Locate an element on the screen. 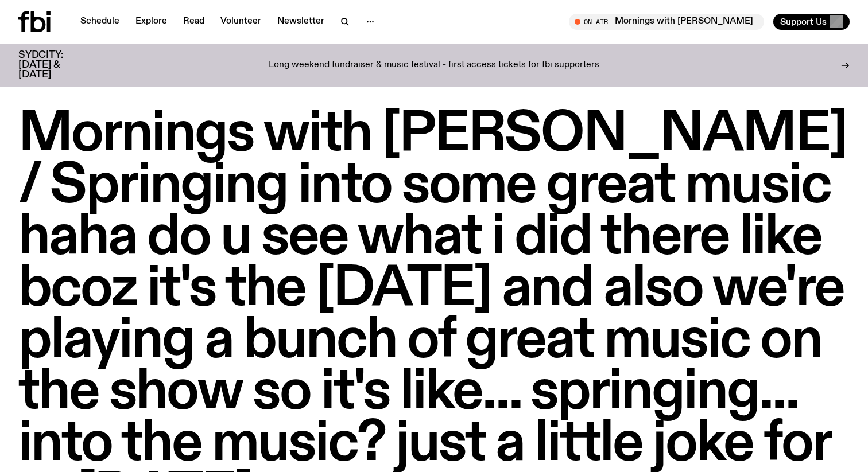 The image size is (868, 472). button: Support Us is located at coordinates (811, 22).